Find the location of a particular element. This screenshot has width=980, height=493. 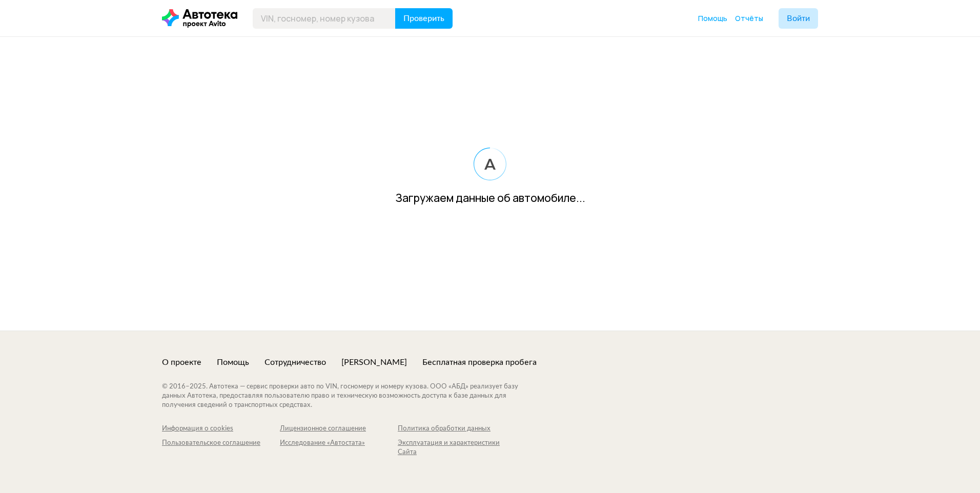

a: Политика обработки данных is located at coordinates (456, 428).